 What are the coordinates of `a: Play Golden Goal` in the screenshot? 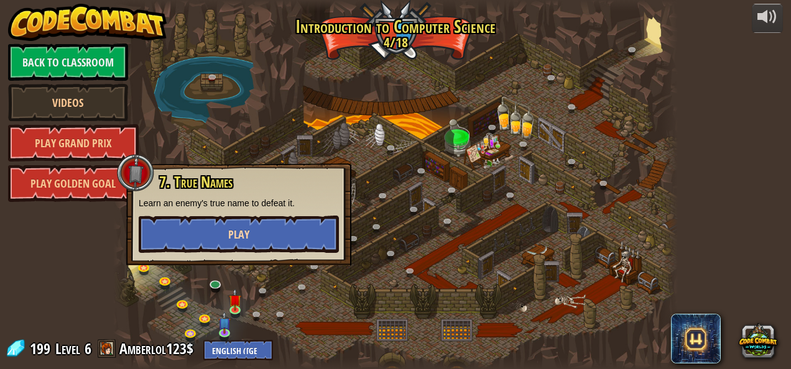 It's located at (73, 183).